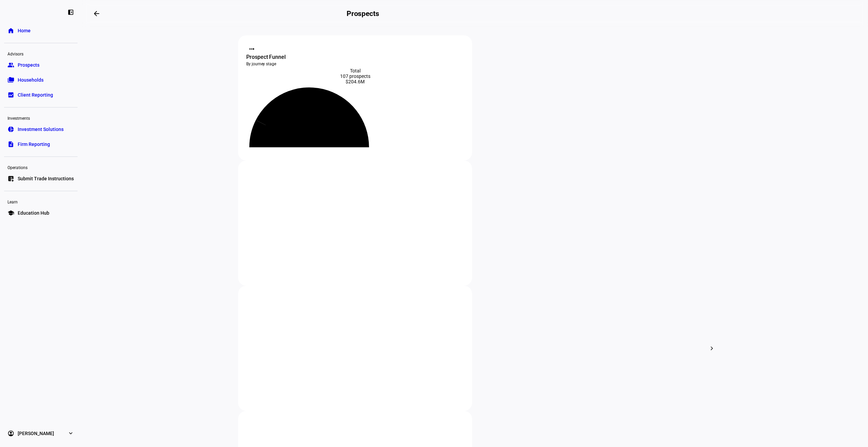 The height and width of the screenshot is (447, 868). Describe the element at coordinates (40, 167) in the screenshot. I see `div: Operations` at that location.